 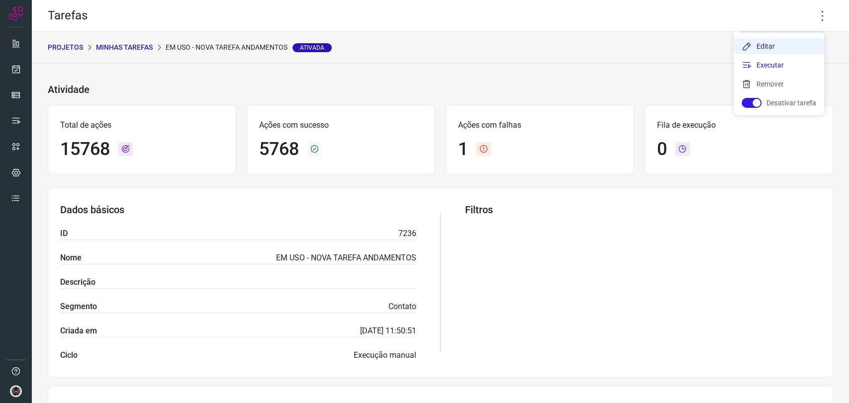 I want to click on h1: 1, so click(x=463, y=149).